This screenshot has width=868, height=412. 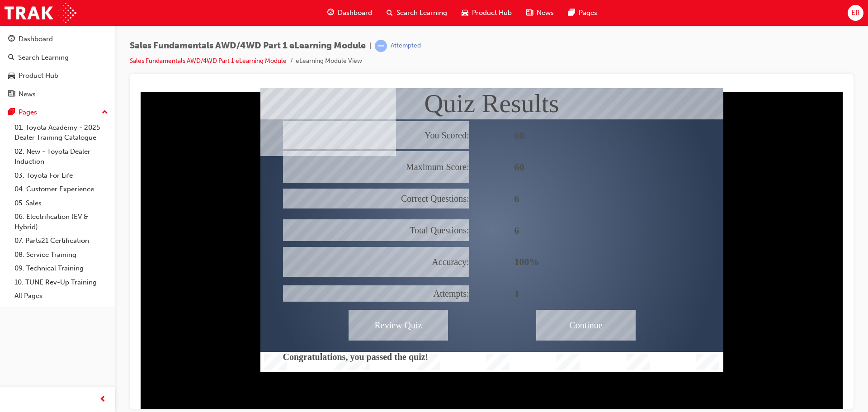 I want to click on a: Dashboard, so click(x=57, y=39).